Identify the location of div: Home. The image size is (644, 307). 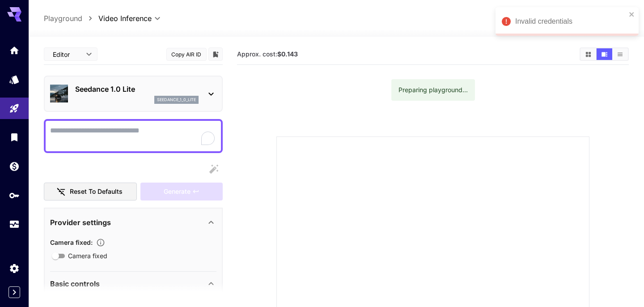
(14, 50).